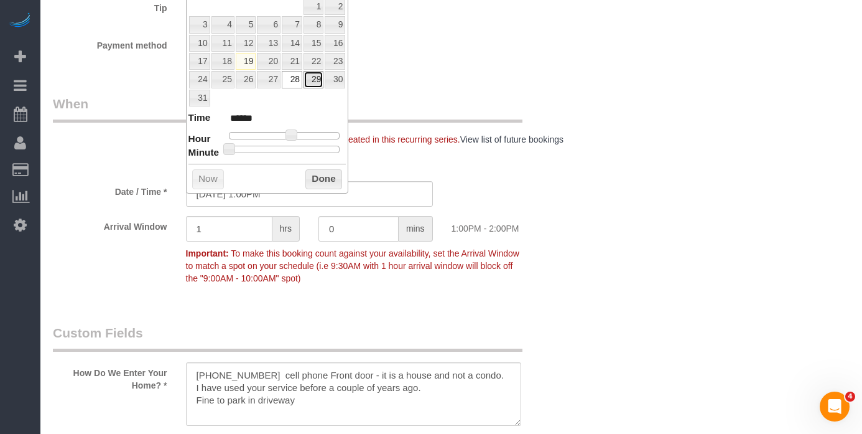 The image size is (862, 434). Describe the element at coordinates (323, 179) in the screenshot. I see `button: Done` at that location.